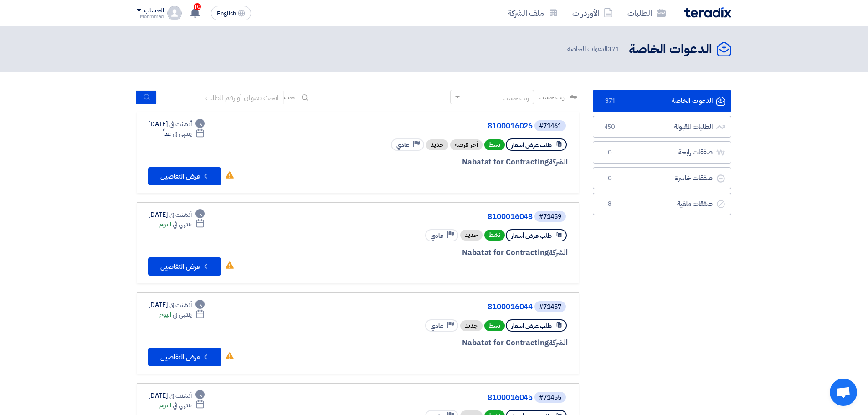  What do you see at coordinates (594, 49) in the screenshot?
I see `span: الدعوات الخاصة` at bounding box center [594, 49].